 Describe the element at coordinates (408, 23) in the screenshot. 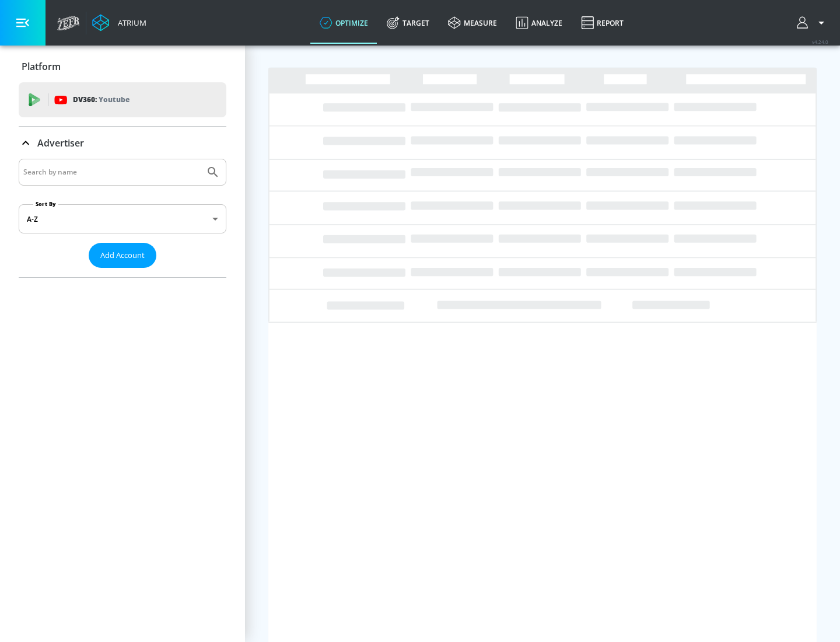

I see `a: Target` at that location.